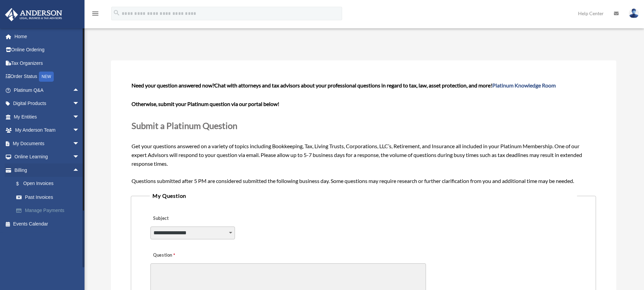 The height and width of the screenshot is (290, 644). What do you see at coordinates (47, 77) in the screenshot?
I see `a: Order StatusNEW` at bounding box center [47, 77].